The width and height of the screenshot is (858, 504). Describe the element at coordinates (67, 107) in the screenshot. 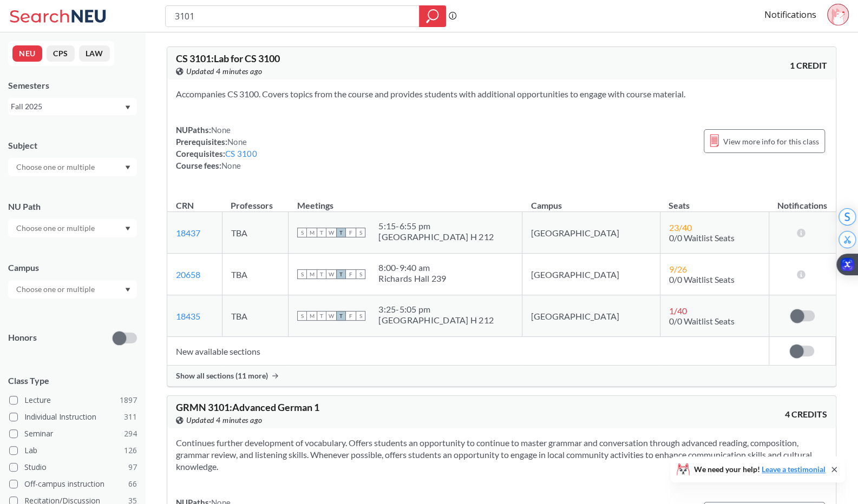

I see `div: Fall 2025` at that location.